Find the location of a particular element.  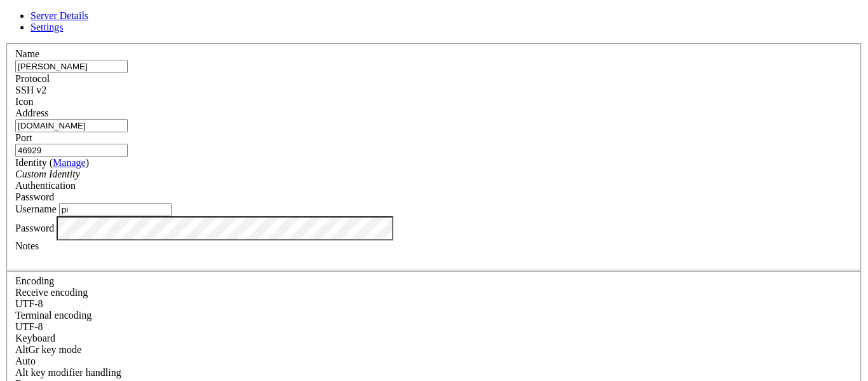

input: Server Name is located at coordinates (71, 66).